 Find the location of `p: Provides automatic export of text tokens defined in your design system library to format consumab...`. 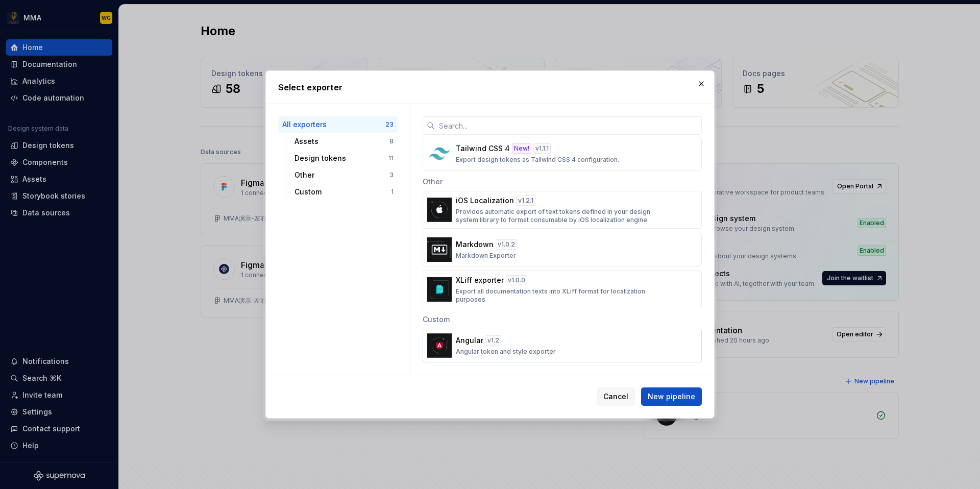

p: Provides automatic export of text tokens defined in your design system library to format consumab... is located at coordinates (559, 216).